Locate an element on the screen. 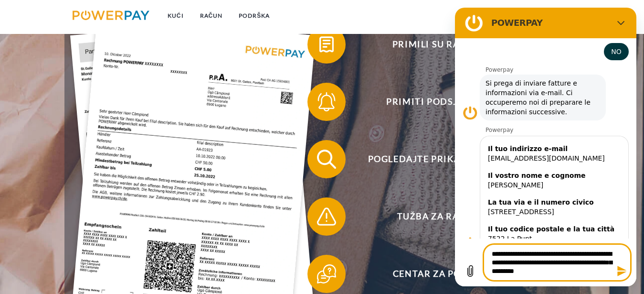  span: Primiti podsjetnik? is located at coordinates (439, 102).